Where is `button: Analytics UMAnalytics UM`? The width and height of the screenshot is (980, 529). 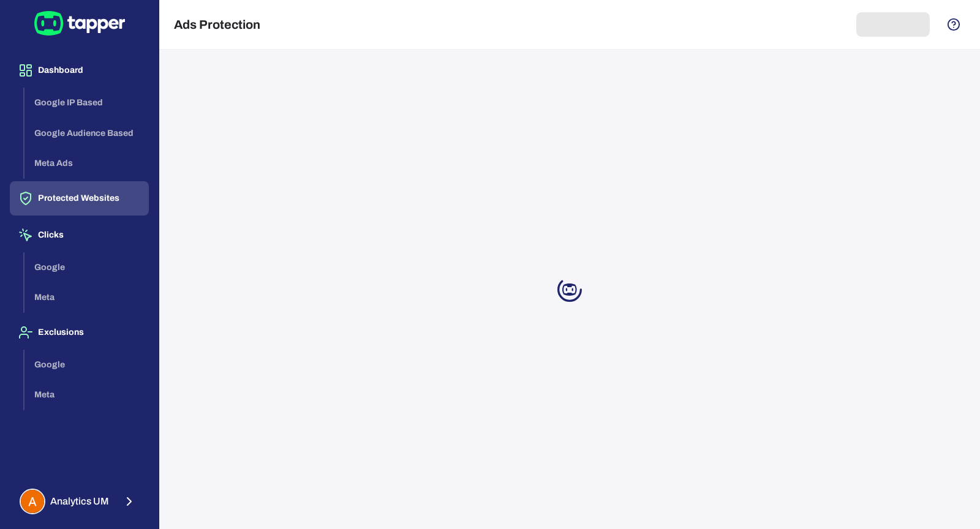
button: Analytics UMAnalytics UM is located at coordinates (79, 502).